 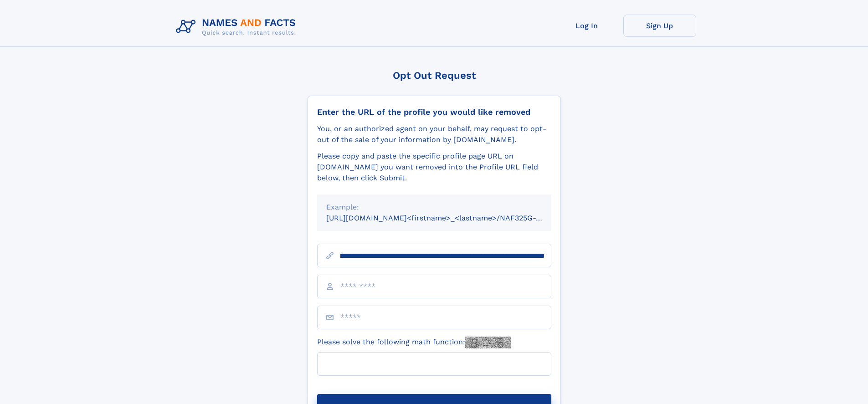 What do you see at coordinates (434, 112) in the screenshot?
I see `div: Enter the URL of the profile you would like removed` at bounding box center [434, 112].